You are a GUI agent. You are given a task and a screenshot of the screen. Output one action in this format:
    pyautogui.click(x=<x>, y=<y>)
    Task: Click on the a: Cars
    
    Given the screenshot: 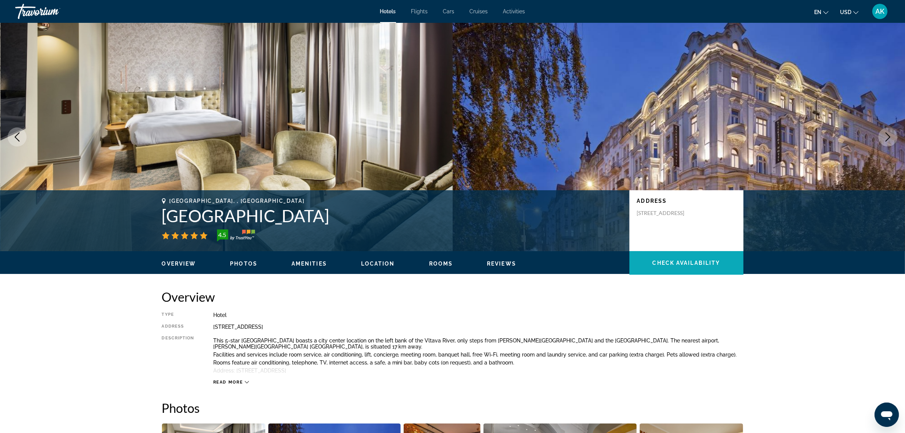 What is the action you would take?
    pyautogui.click(x=449, y=11)
    